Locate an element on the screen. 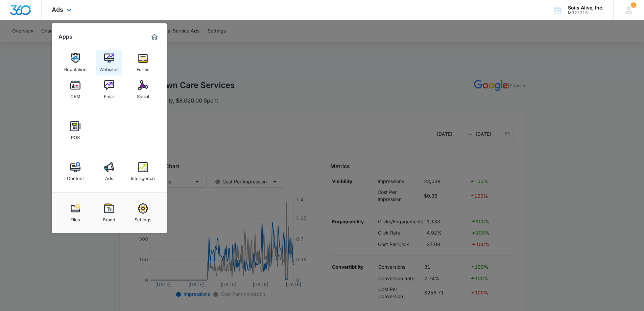 The height and width of the screenshot is (311, 644). a: Content is located at coordinates (75, 171).